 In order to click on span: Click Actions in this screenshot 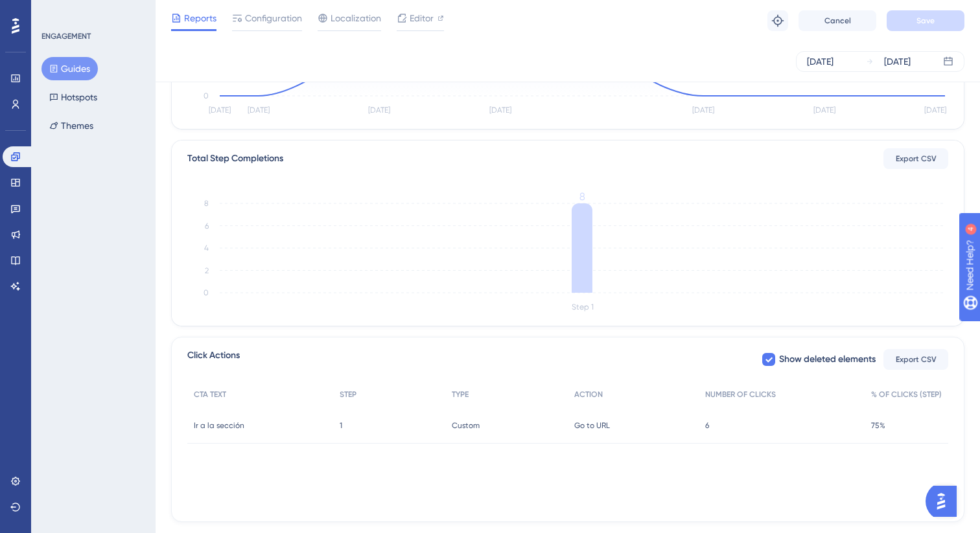, I will do `click(213, 360)`.